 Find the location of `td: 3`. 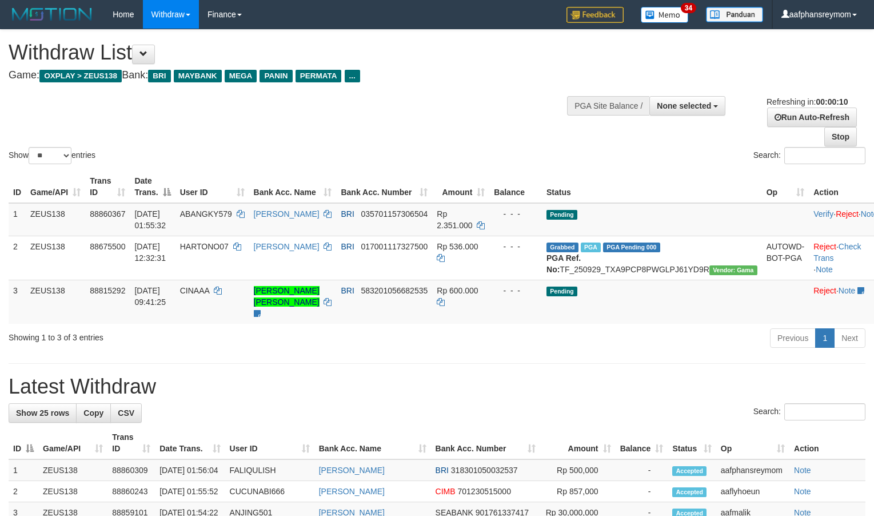

td: 3 is located at coordinates (17, 301).